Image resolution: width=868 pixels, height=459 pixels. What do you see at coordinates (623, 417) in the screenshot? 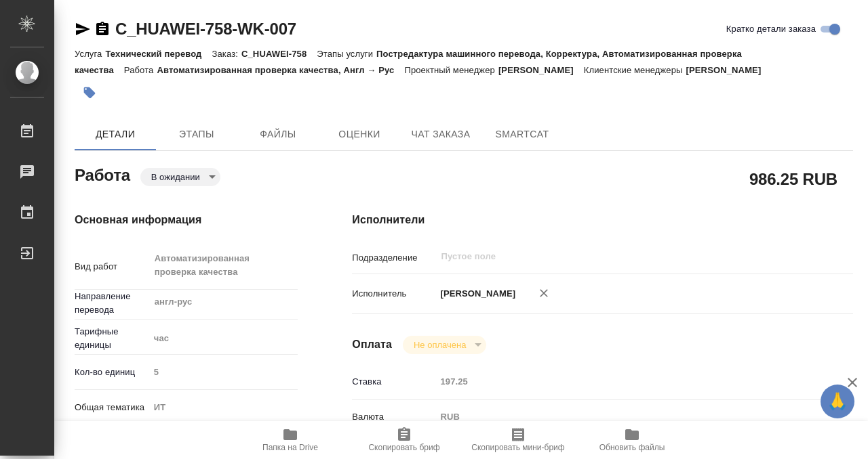
I see `div: RUB` at bounding box center [623, 417].